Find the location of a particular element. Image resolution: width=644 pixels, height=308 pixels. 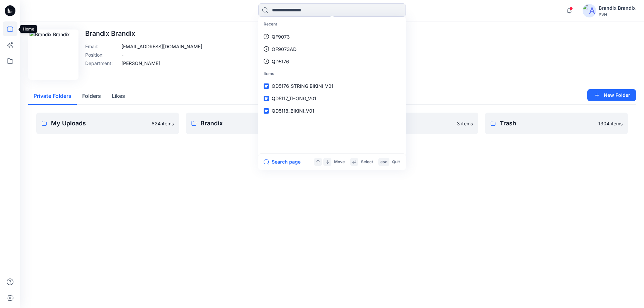

p: Move is located at coordinates (340, 162).